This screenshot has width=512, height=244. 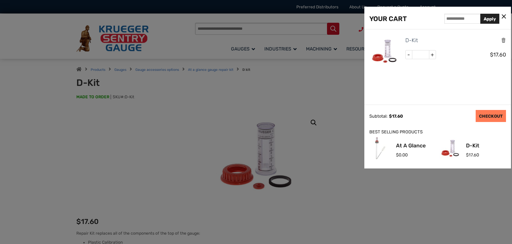 What do you see at coordinates (388, 19) in the screenshot?
I see `div: YOUR CART` at bounding box center [388, 19].